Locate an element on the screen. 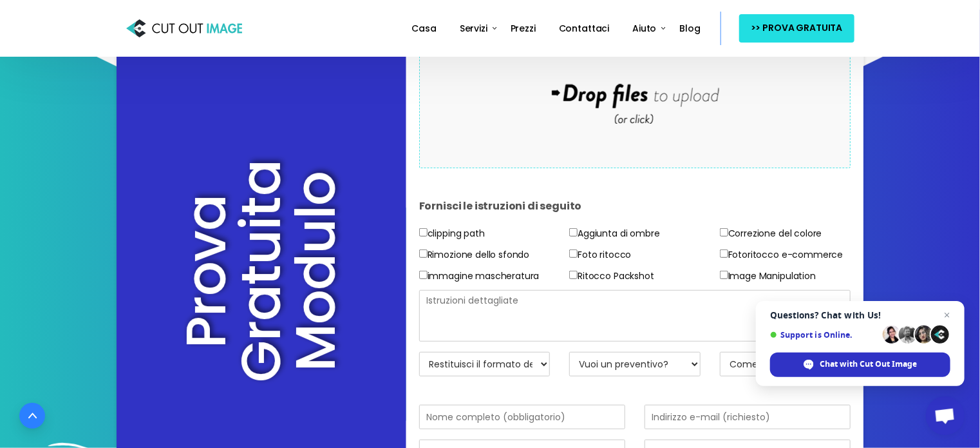  label: Correzione del colore is located at coordinates (771, 233).